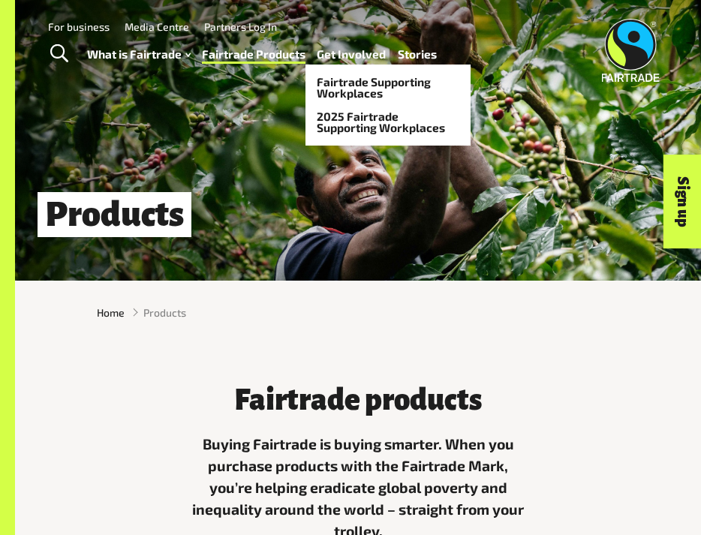 The height and width of the screenshot is (535, 701). Describe the element at coordinates (79, 26) in the screenshot. I see `a: For business` at that location.